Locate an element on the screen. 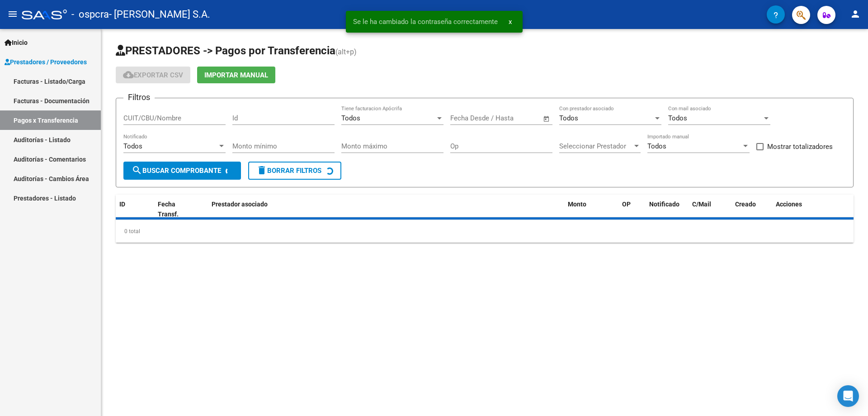 This screenshot has width=868, height=416. h3: Filtros is located at coordinates (139, 97).